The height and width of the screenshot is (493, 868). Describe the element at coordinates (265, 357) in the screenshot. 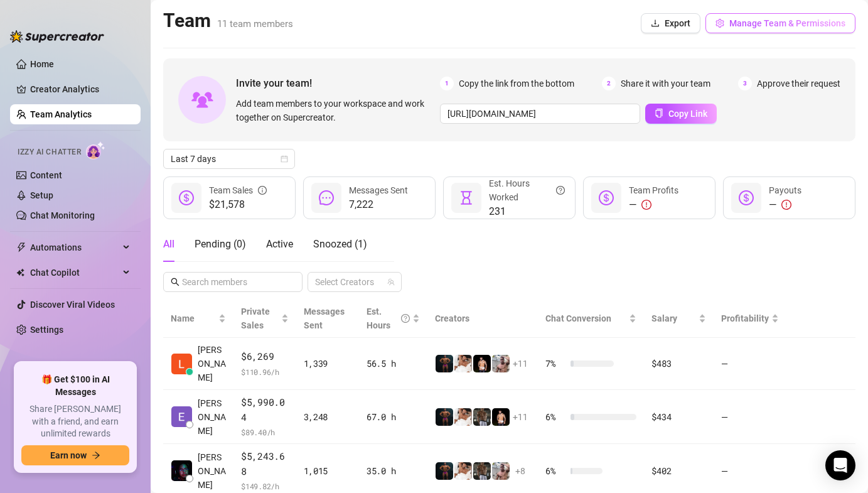

I see `span: $6,269` at that location.